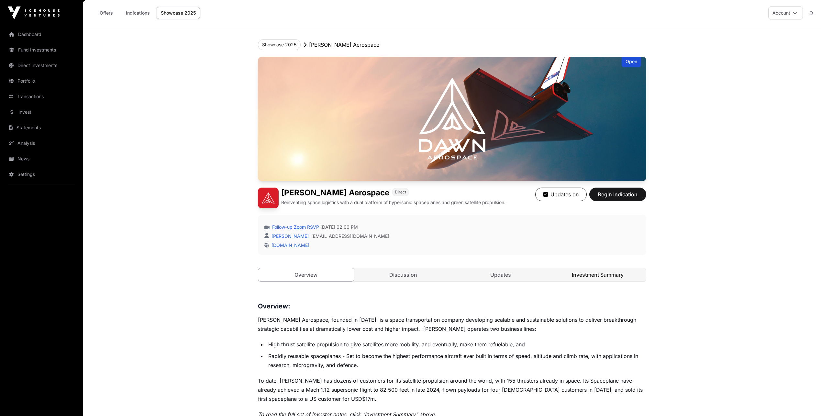 The height and width of the screenshot is (416, 821). What do you see at coordinates (138, 13) in the screenshot?
I see `a: Indications` at bounding box center [138, 13].